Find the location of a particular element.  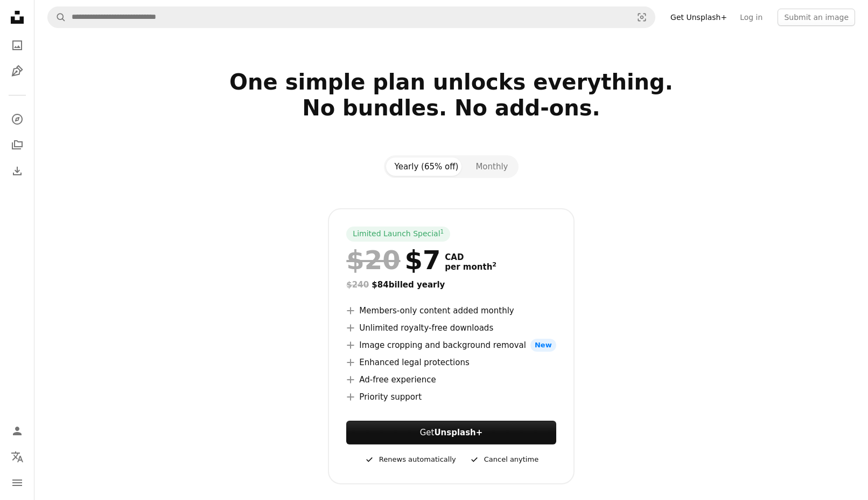

a: Download History is located at coordinates (17, 171).